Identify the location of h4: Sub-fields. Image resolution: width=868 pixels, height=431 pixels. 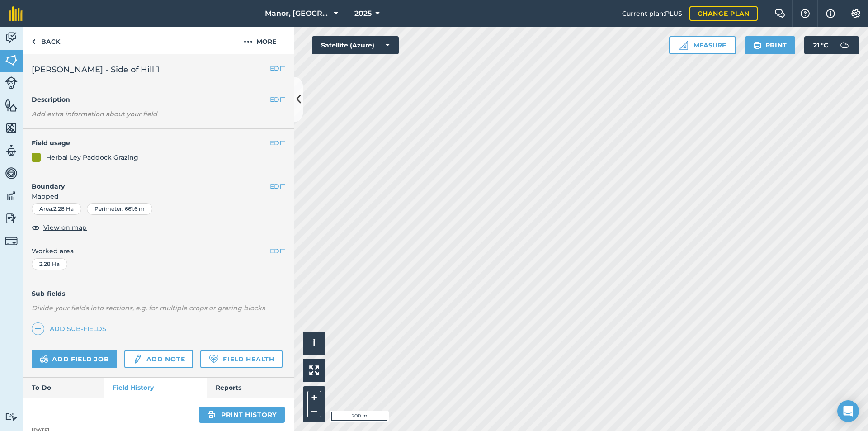
(158, 294).